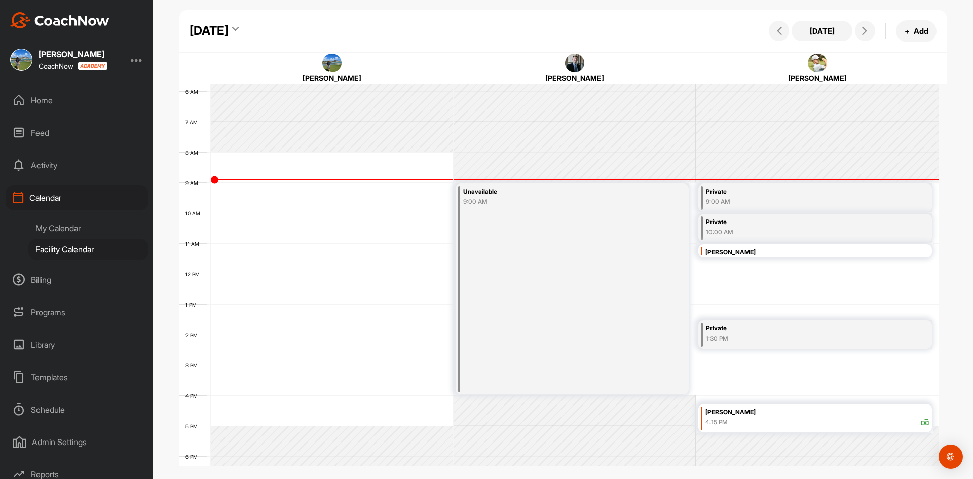  Describe the element at coordinates (77, 345) in the screenshot. I see `div: Library` at that location.